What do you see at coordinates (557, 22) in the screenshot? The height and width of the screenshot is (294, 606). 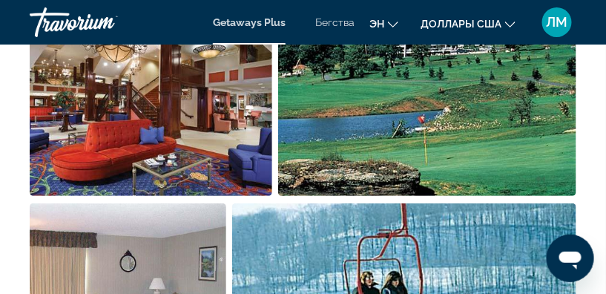 I see `button: Пользовательское меню` at bounding box center [557, 22].